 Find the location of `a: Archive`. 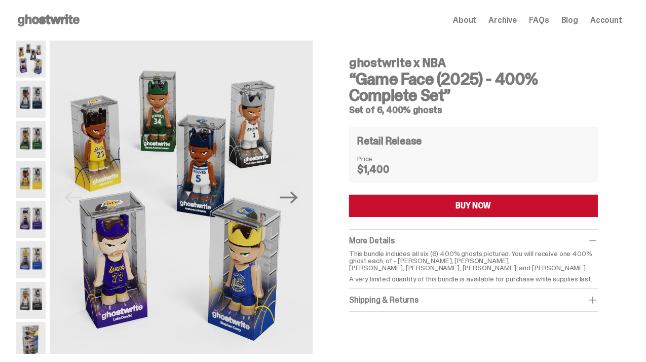

a: Archive is located at coordinates (502, 20).